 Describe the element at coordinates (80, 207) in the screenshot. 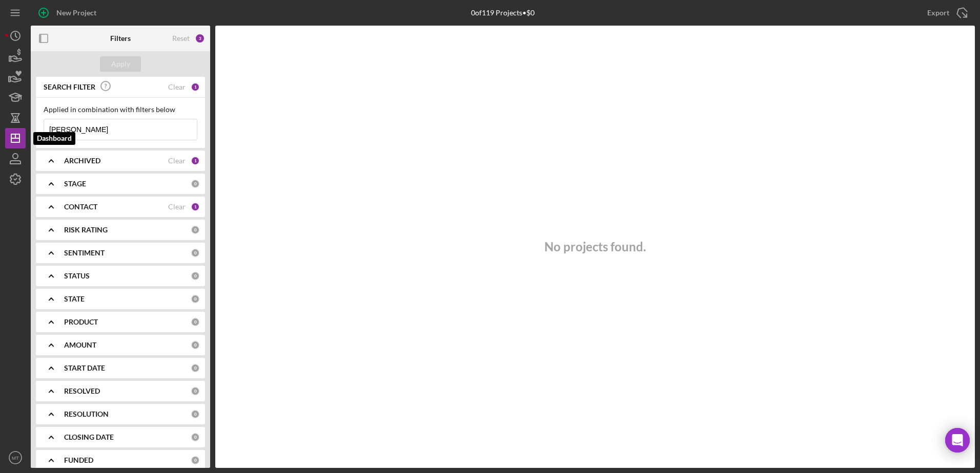

I see `b: CONTACT` at that location.